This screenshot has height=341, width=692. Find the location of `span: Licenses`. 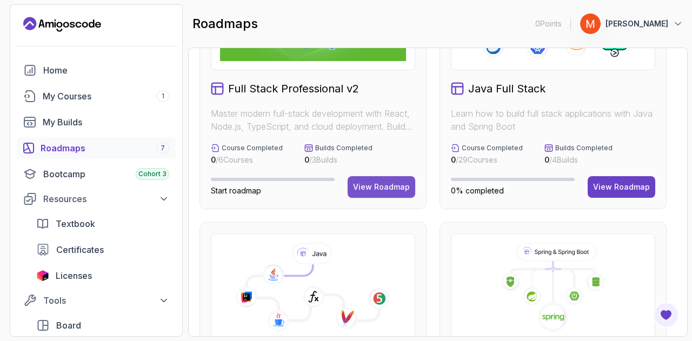

span: Licenses is located at coordinates (74, 276).